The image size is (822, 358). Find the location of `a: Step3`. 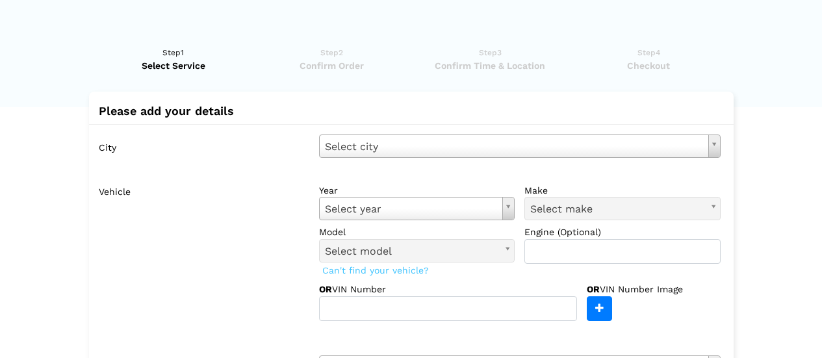

a: Step3 is located at coordinates (490, 59).